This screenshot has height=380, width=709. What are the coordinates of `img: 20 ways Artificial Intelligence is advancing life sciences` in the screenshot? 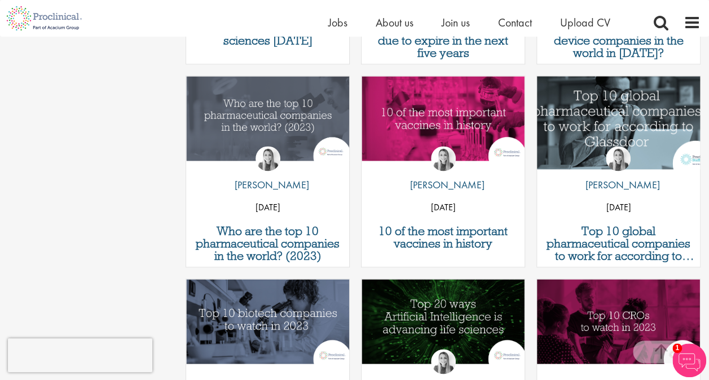 It's located at (443, 322).